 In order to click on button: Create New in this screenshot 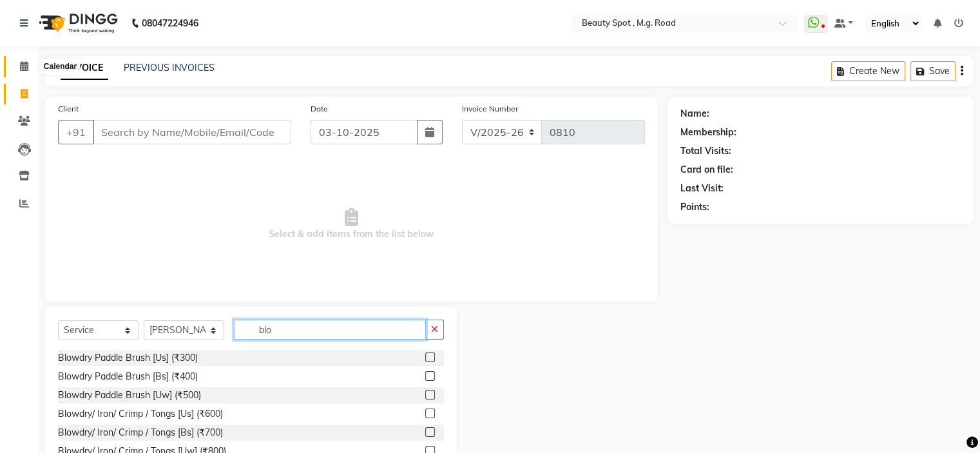, I will do `click(868, 71)`.